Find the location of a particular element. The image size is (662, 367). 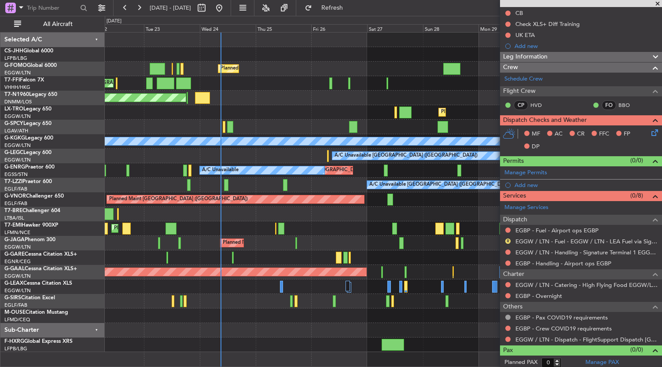

a: G-GAALCessna Citation XLS+ is located at coordinates (40, 269).